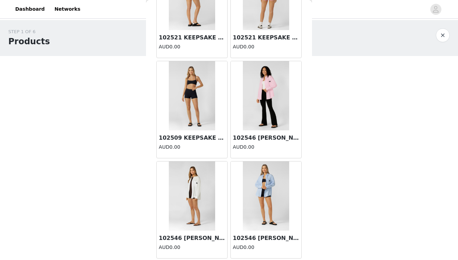  I want to click on h3: 102521 KEEPSAKE BRODERIE 7CM BIKE SHORTS - COSMIC NAVY, so click(192, 38).